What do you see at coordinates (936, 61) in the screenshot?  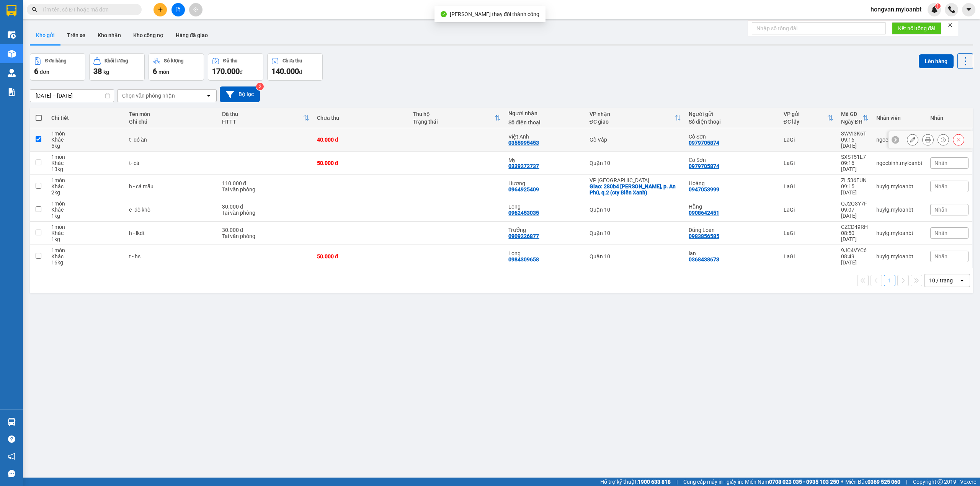 I see `button: Lên hàng` at bounding box center [936, 61].